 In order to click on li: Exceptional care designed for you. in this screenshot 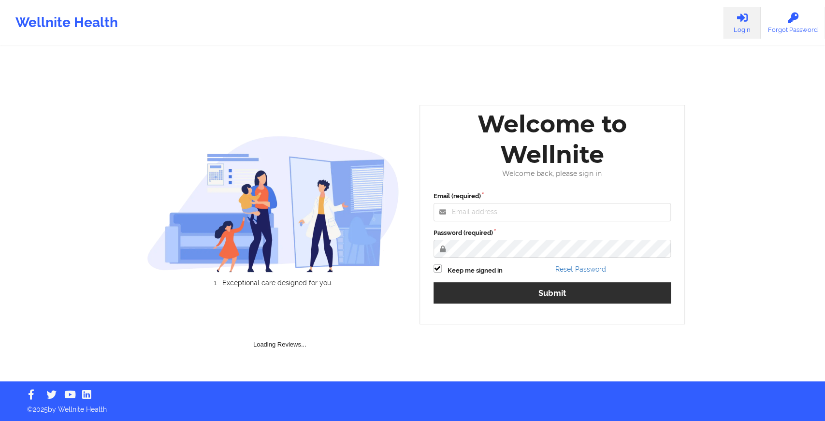, I will do `click(278, 283)`.